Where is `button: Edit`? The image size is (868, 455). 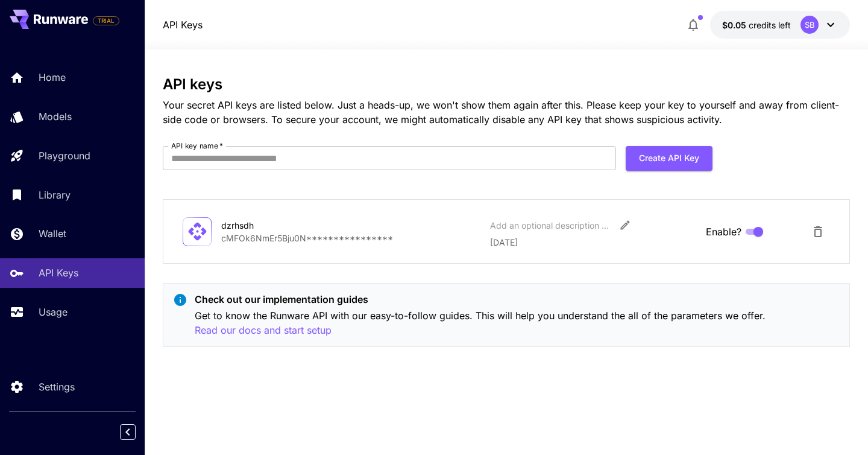
button: Edit is located at coordinates (625, 225).